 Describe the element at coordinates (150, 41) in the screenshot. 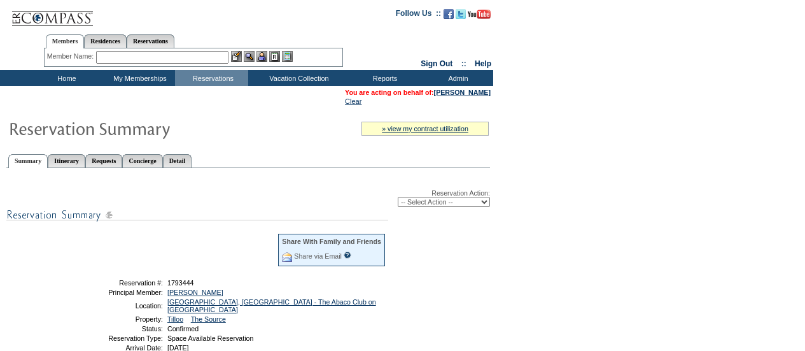

I see `a: Reservations` at that location.